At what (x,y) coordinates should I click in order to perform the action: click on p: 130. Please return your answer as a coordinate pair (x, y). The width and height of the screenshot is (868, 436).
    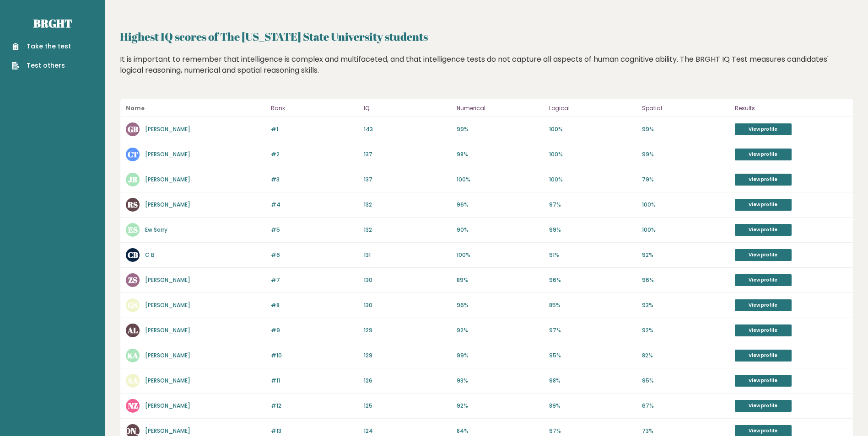
    Looking at the image, I should click on (407, 306).